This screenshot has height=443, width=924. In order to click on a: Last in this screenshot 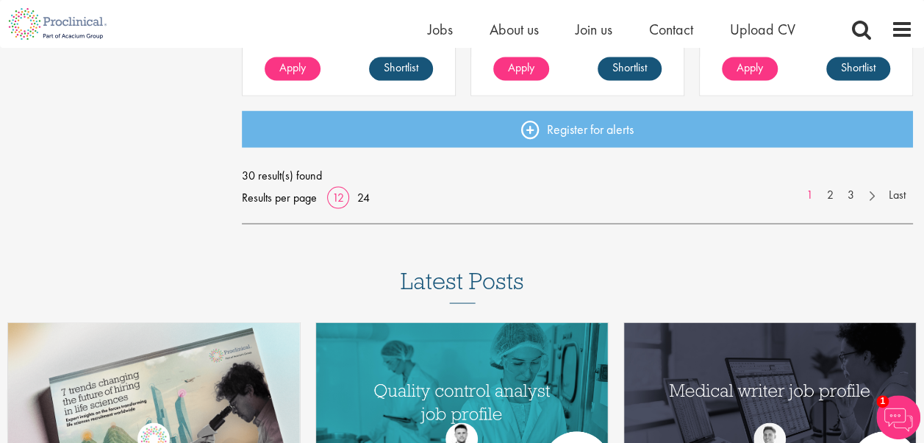, I will do `click(897, 194)`.